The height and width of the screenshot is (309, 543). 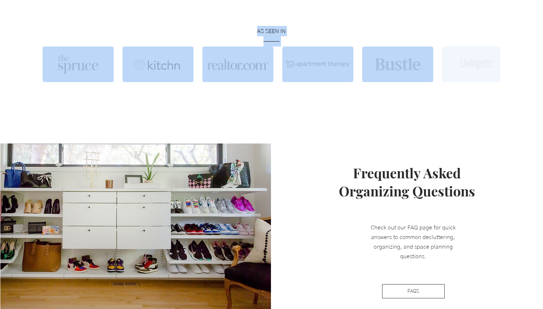 What do you see at coordinates (407, 182) in the screenshot?
I see `span: Frequently Asked Organizing Questions` at bounding box center [407, 182].